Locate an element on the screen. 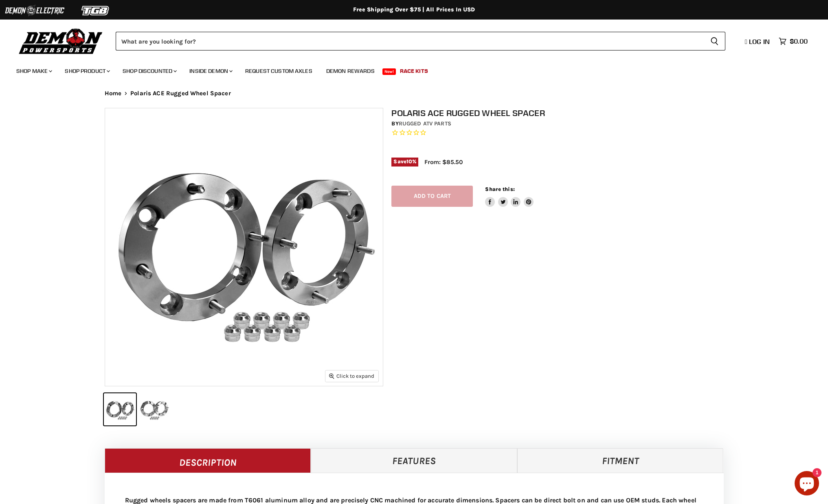  a: Description is located at coordinates (208, 460).